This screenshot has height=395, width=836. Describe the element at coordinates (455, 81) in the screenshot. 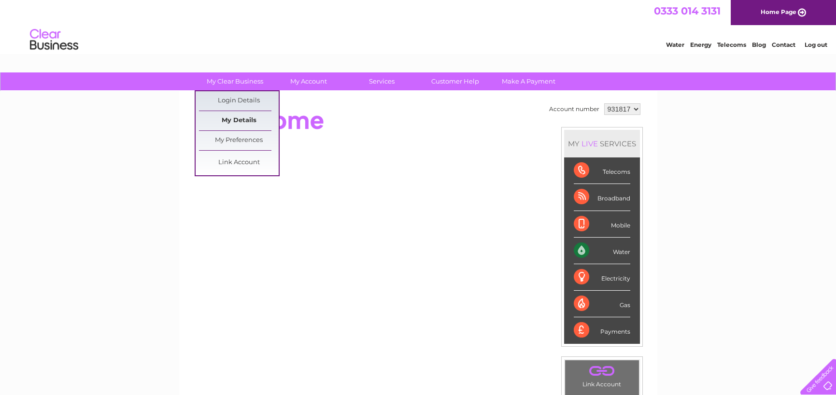

I see `a: Customer Help` at that location.